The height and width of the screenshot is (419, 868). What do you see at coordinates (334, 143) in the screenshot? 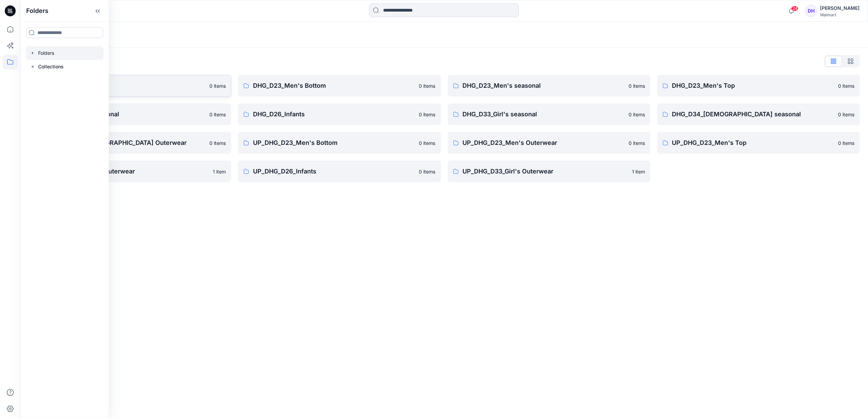
I see `p: UP_DHG_D23_Men's Bottom` at bounding box center [334, 143].